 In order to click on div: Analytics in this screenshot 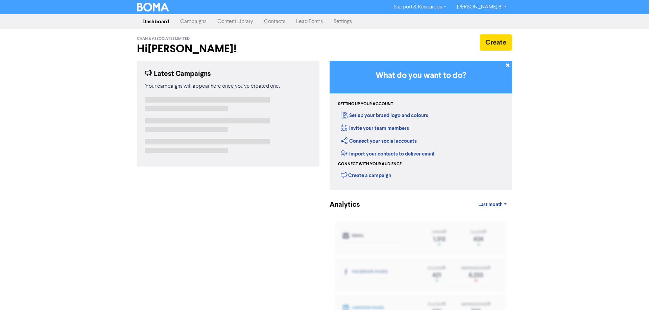, I will do `click(340, 205)`.